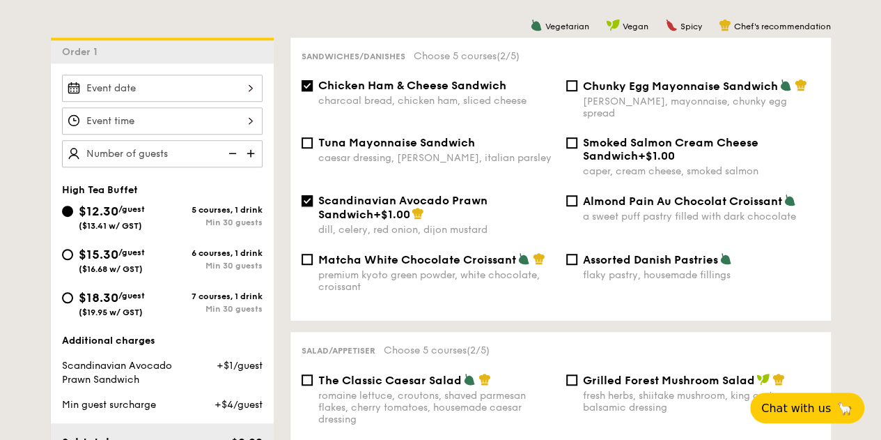 The height and width of the screenshot is (440, 881). Describe the element at coordinates (701, 216) in the screenshot. I see `div: a sweet puff pastry filled with dark chocolate` at that location.